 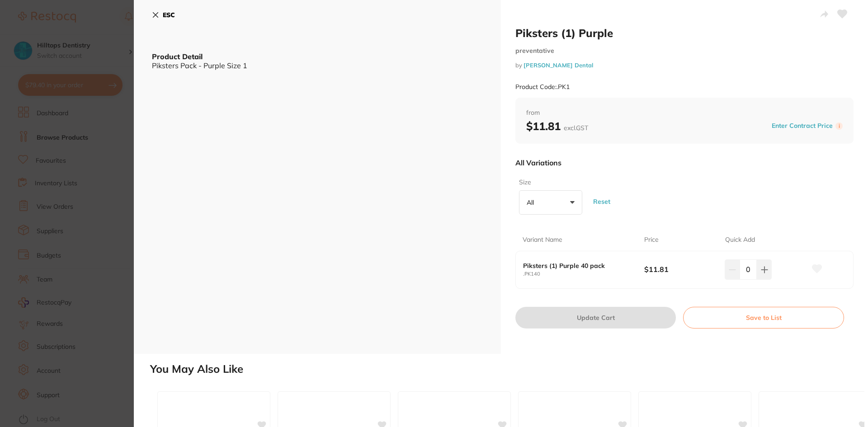 What do you see at coordinates (764, 318) in the screenshot?
I see `button: Save to List` at bounding box center [764, 318].